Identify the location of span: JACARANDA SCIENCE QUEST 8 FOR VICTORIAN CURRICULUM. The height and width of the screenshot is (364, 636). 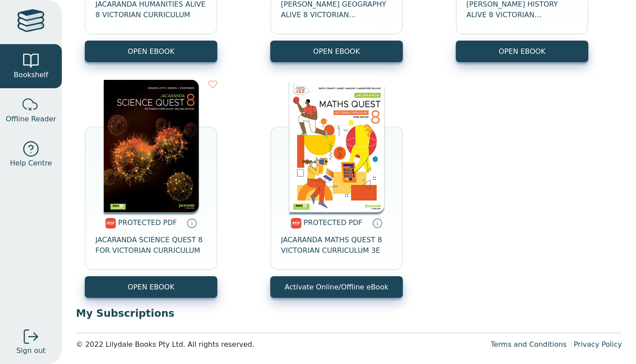
(151, 245).